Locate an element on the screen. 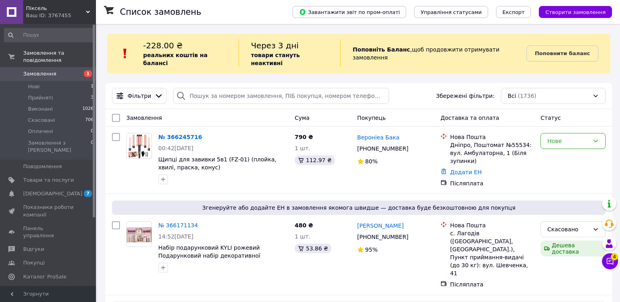 Image resolution: width=620 pixels, height=302 pixels. b: Поповнити баланс is located at coordinates (562, 53).